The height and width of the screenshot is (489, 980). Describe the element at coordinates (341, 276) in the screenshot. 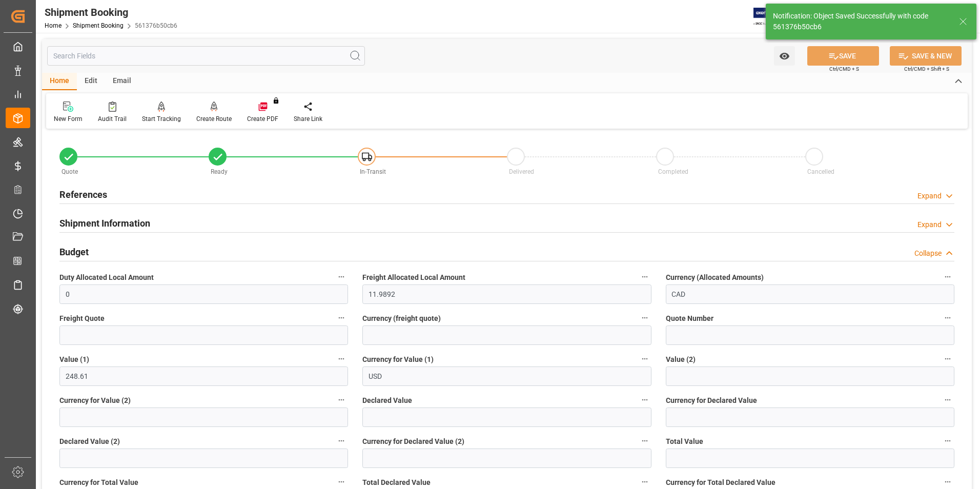

I see `button: Duty Allocated Local Amount` at that location.